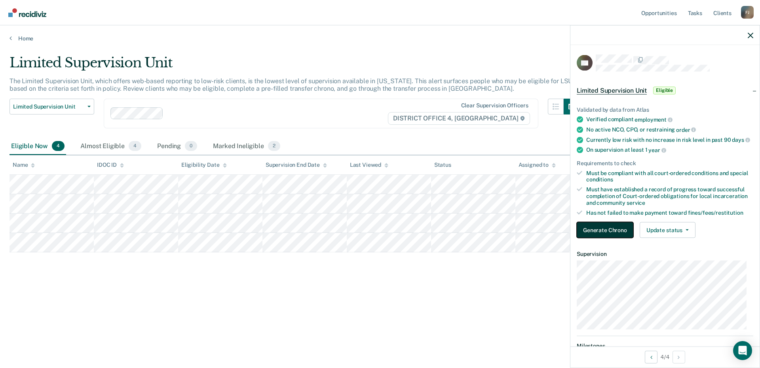  I want to click on div: Eligibility Date, so click(204, 165).